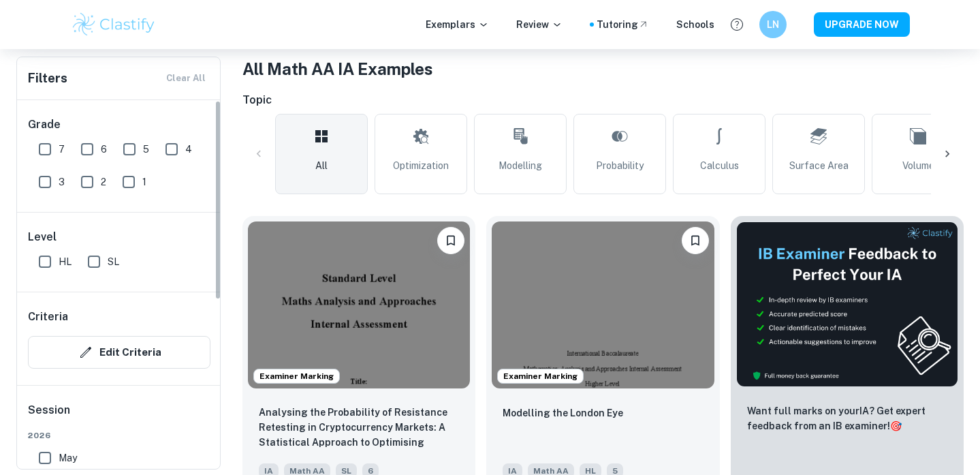  What do you see at coordinates (113, 261) in the screenshot?
I see `span: SL` at bounding box center [113, 261].